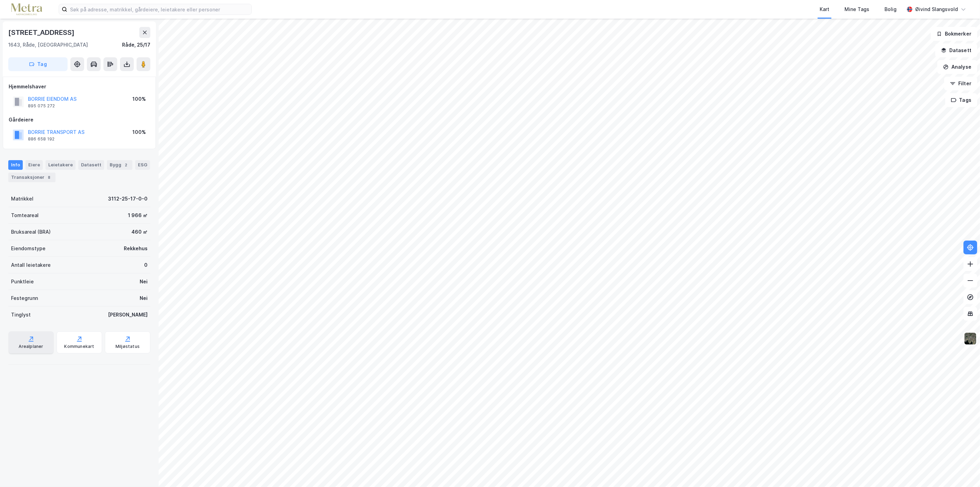 This screenshot has width=980, height=487. What do you see at coordinates (137, 215) in the screenshot?
I see `div: 1 966 ㎡` at bounding box center [137, 215].